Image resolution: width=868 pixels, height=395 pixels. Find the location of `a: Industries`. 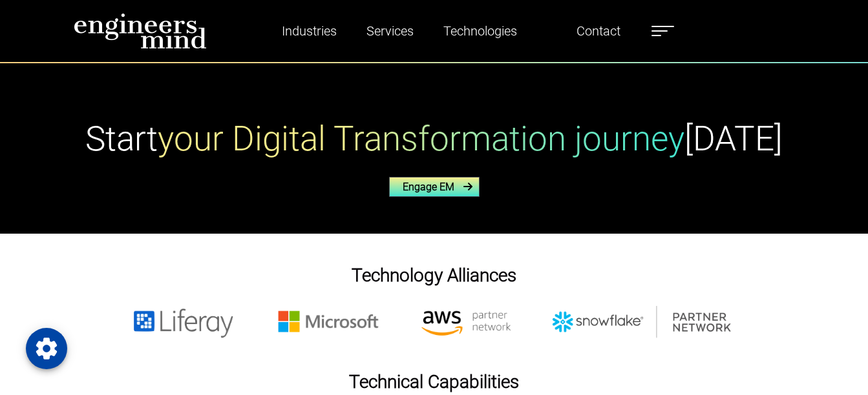

a: Industries is located at coordinates (309, 31).